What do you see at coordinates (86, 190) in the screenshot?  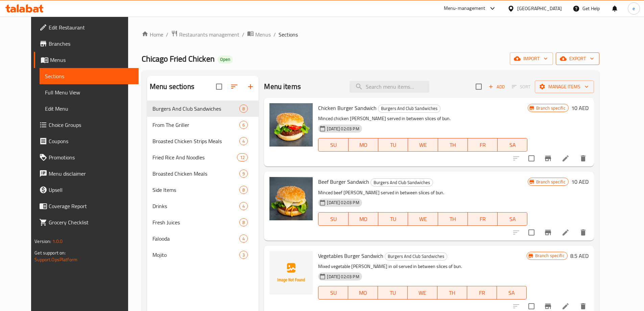 I see `a: Upsell` at bounding box center [86, 190].